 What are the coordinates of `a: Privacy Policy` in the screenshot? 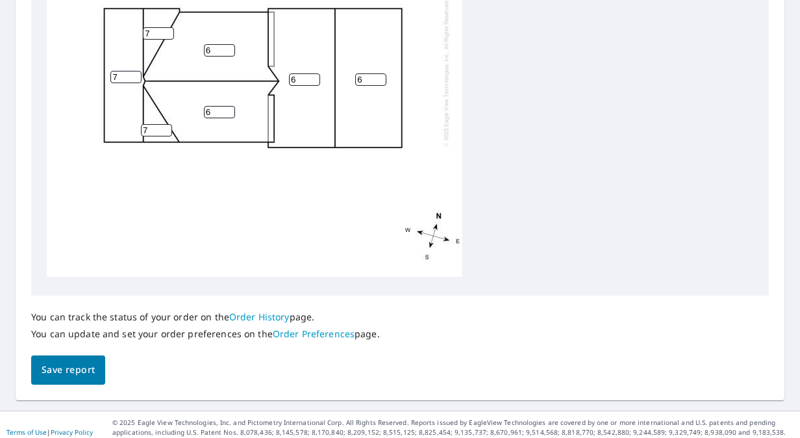 It's located at (71, 432).